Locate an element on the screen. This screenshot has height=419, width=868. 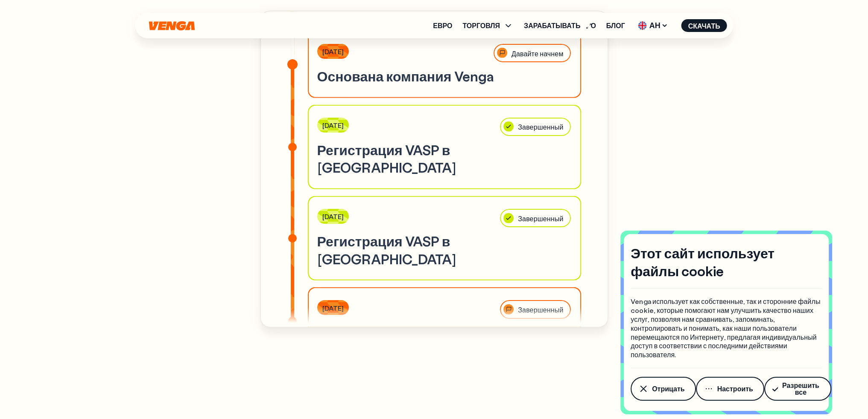
svg: Дом is located at coordinates (172, 26).